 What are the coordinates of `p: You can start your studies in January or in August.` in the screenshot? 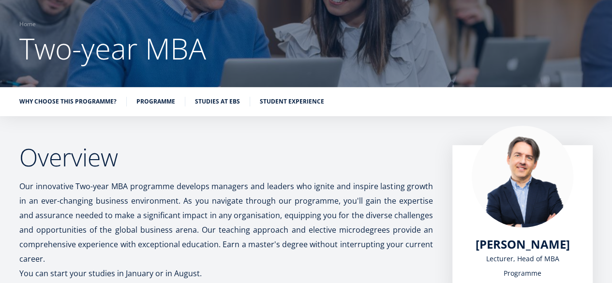 It's located at (226, 274).